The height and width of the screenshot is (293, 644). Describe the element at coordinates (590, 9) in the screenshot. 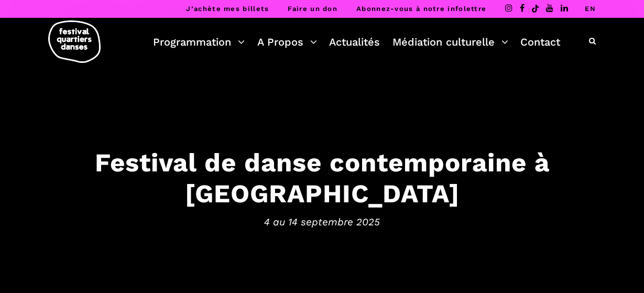

I see `a: EN` at that location.